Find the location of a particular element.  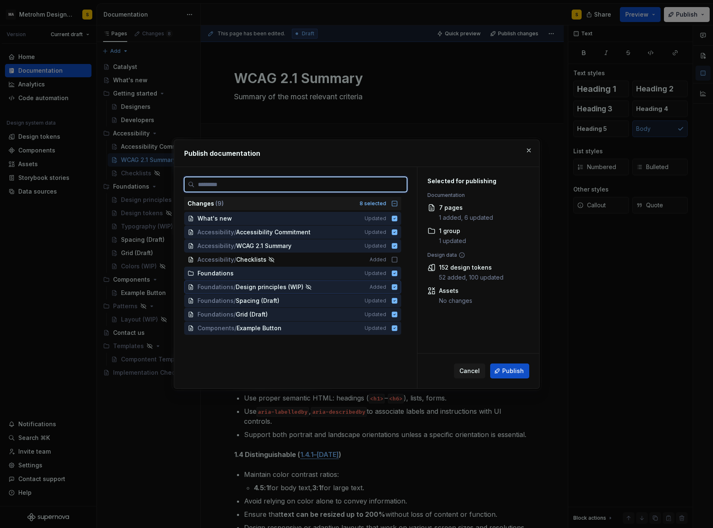

div: 8 selected is located at coordinates (373, 204).